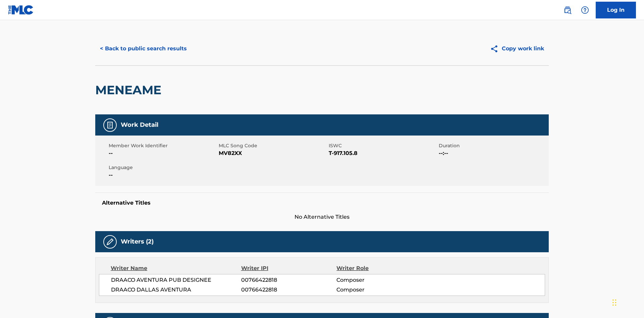  I want to click on h2: MENEAME, so click(130, 90).